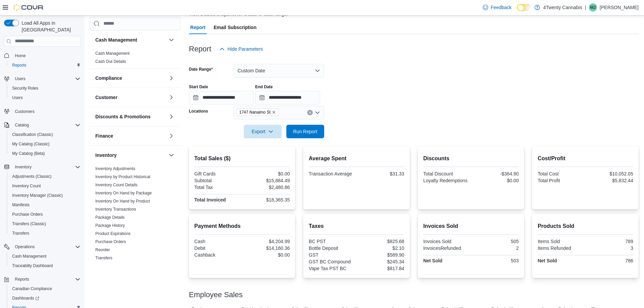  Describe the element at coordinates (45, 195) in the screenshot. I see `button: Inventory Manager (Classic)` at that location.